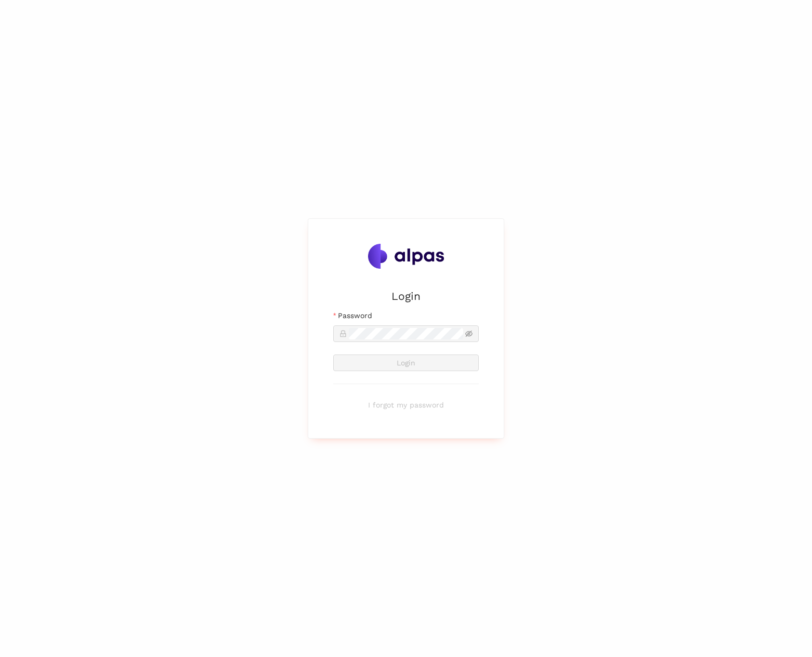  I want to click on button: Login, so click(406, 363).